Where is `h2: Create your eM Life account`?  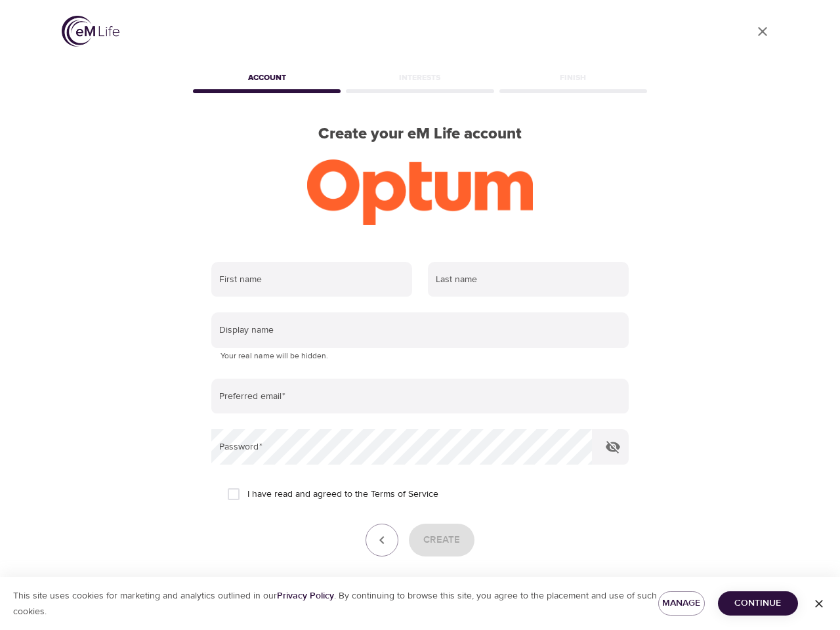 h2: Create your eM Life account is located at coordinates (420, 134).